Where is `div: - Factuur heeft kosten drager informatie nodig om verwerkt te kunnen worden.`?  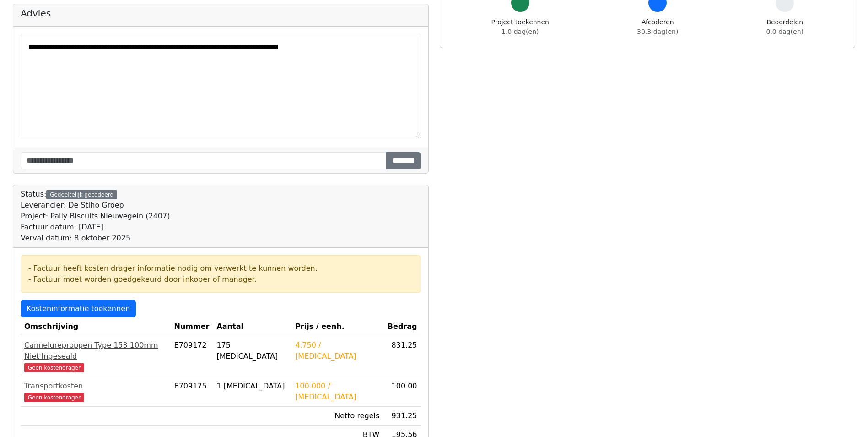
div: - Factuur heeft kosten drager informatie nodig om verwerkt te kunnen worden. is located at coordinates (220, 268).